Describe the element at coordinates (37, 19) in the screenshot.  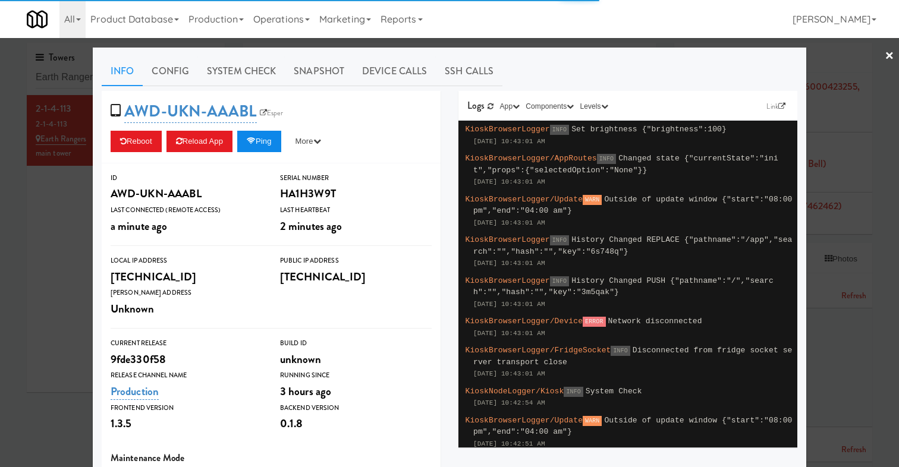
I see `img: Micromart` at that location.